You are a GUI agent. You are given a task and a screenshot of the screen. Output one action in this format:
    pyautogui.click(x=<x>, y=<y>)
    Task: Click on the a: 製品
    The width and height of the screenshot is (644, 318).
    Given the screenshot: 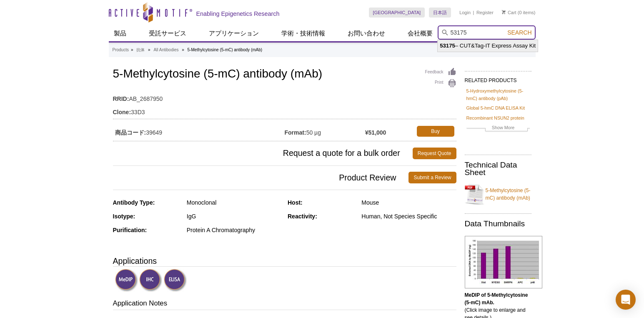 What is the action you would take?
    pyautogui.click(x=120, y=34)
    